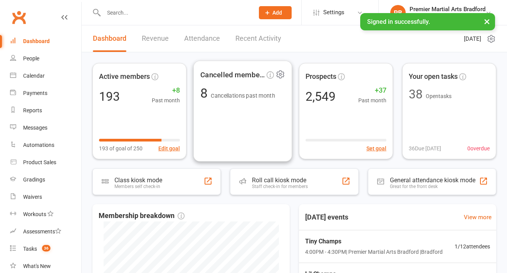 This screenshot has width=507, height=273. What do you see at coordinates (40, 162) in the screenshot?
I see `div: Product Sales` at bounding box center [40, 162].